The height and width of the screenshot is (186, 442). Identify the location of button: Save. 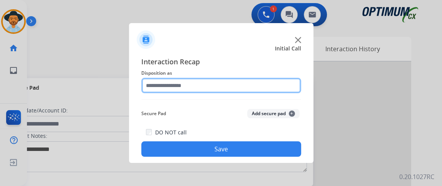
(221, 149).